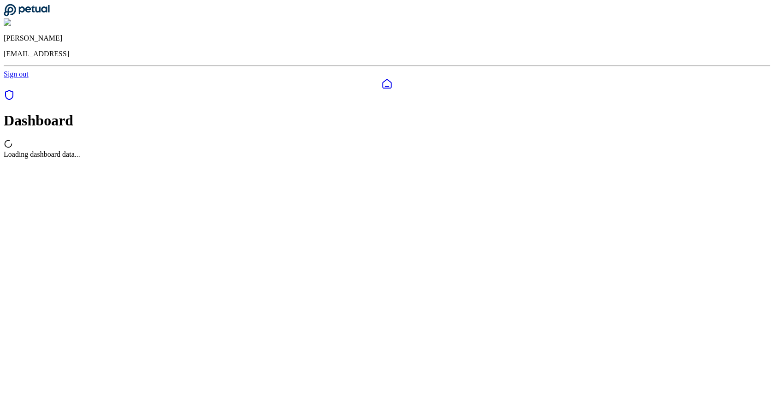 This screenshot has height=397, width=774. Describe the element at coordinates (387, 154) in the screenshot. I see `div: Loading dashboard data...` at that location.